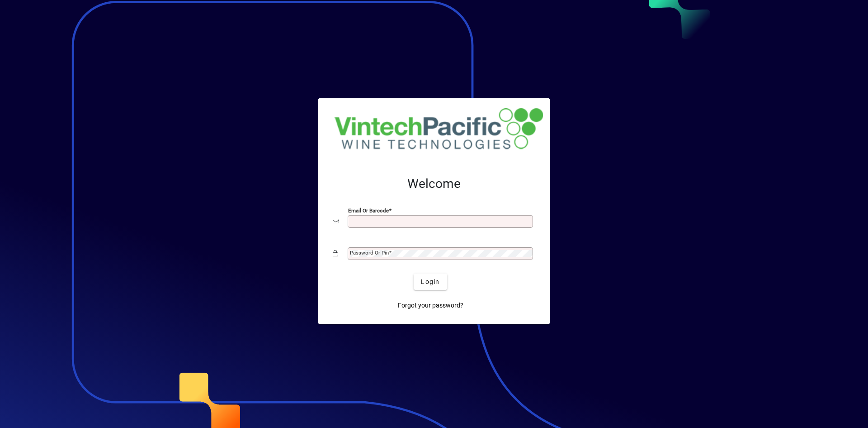 Image resolution: width=868 pixels, height=428 pixels. I want to click on a: Forgot your password?, so click(431, 305).